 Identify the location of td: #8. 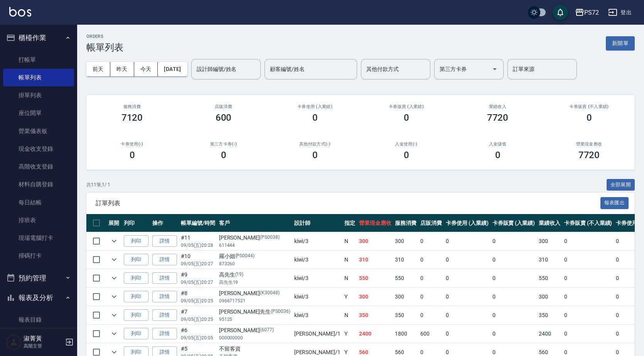
(197, 297).